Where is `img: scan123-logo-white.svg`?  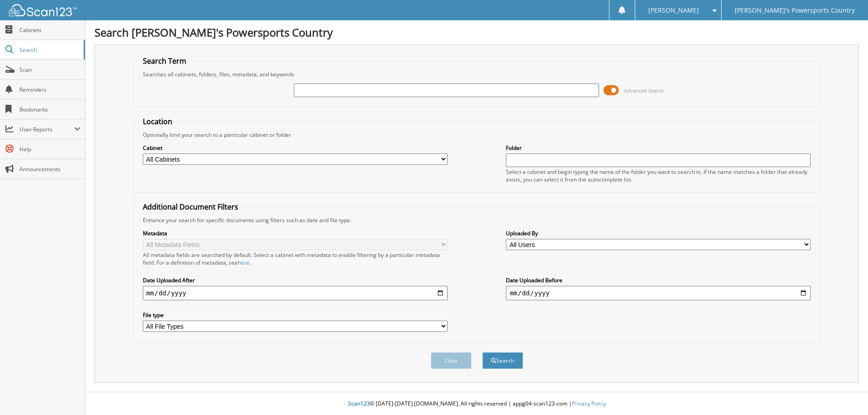 img: scan123-logo-white.svg is located at coordinates (43, 10).